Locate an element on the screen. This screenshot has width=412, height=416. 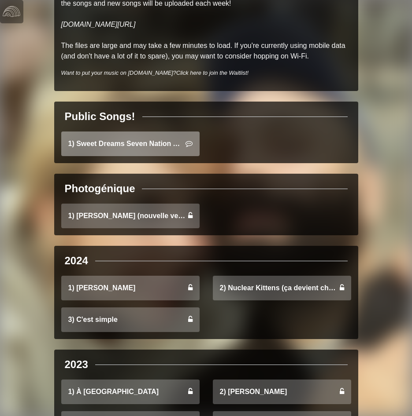
div: Photogénique is located at coordinates (100, 189).